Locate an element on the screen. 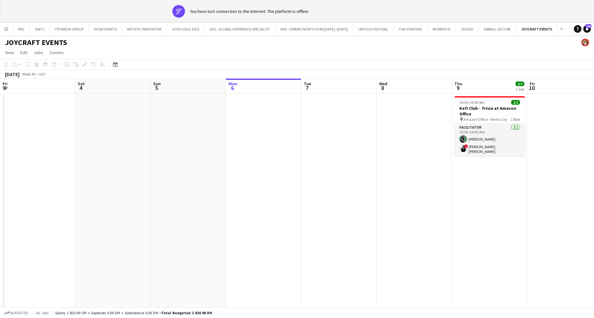  span: 4 is located at coordinates (81, 88).